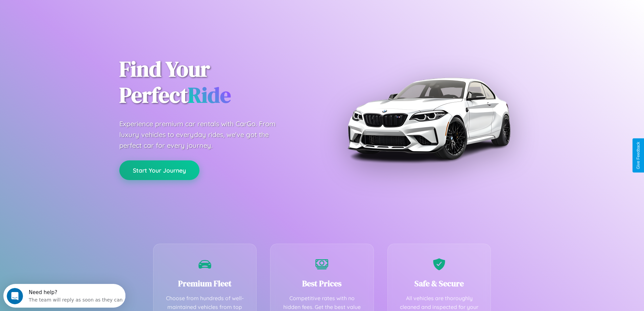 This screenshot has height=311, width=644. Describe the element at coordinates (638, 155) in the screenshot. I see `div: Give Feedback` at that location.